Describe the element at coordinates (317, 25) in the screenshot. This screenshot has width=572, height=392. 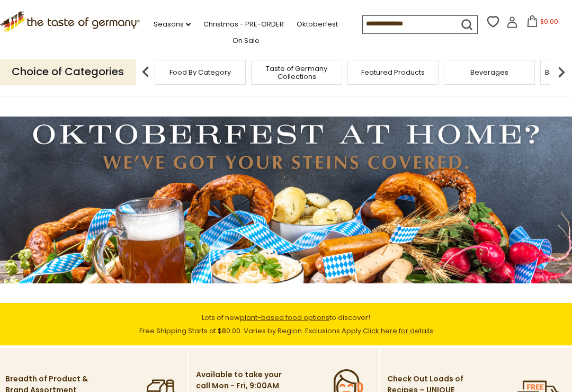
I see `a: Oktoberfest` at that location.